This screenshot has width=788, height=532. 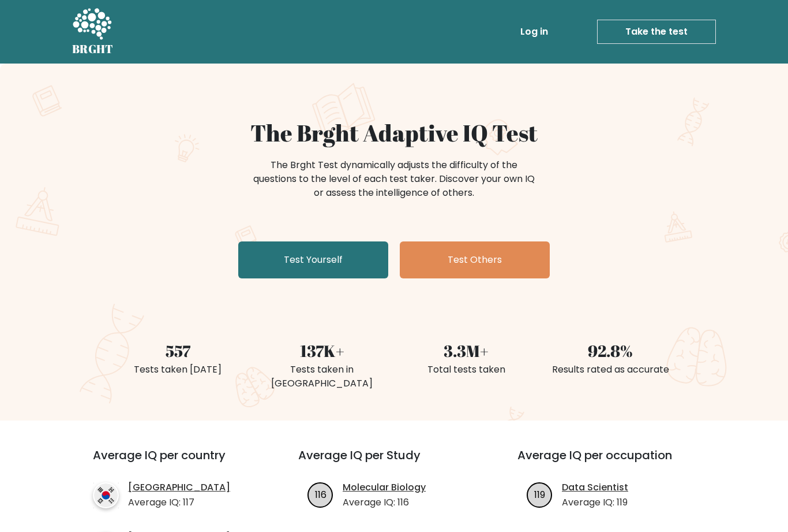 I want to click on a: Data Scientist, so click(x=595, y=487).